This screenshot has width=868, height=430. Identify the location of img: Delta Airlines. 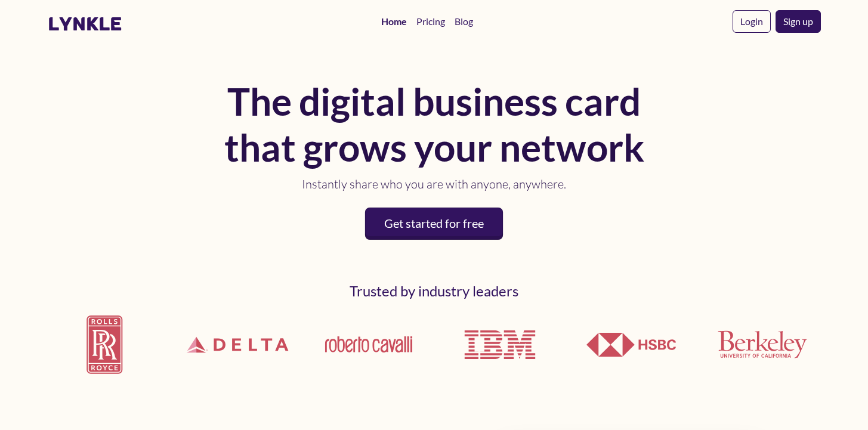
(238, 345).